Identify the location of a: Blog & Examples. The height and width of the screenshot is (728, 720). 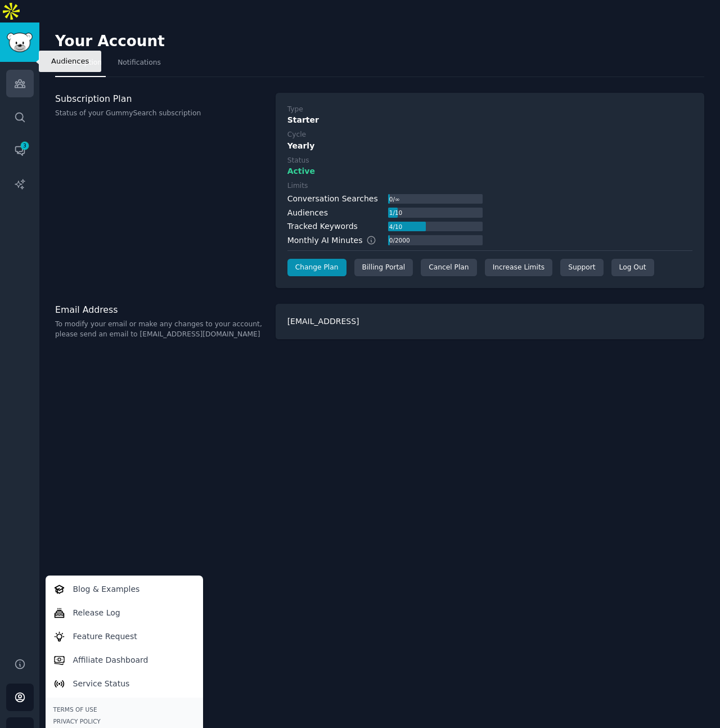
(124, 590).